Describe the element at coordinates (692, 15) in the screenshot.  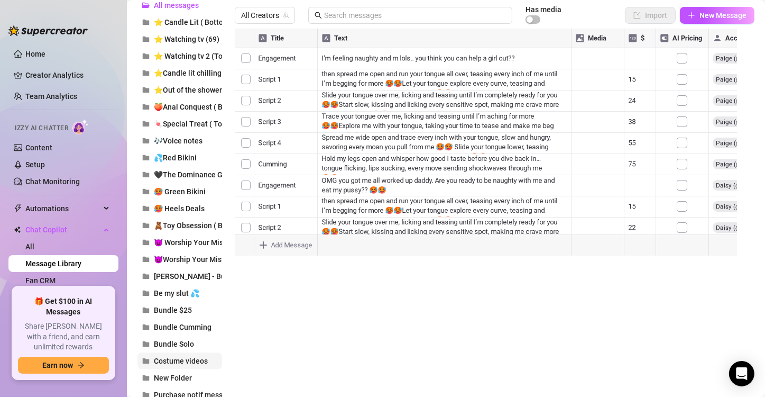
I see `span: plus` at that location.